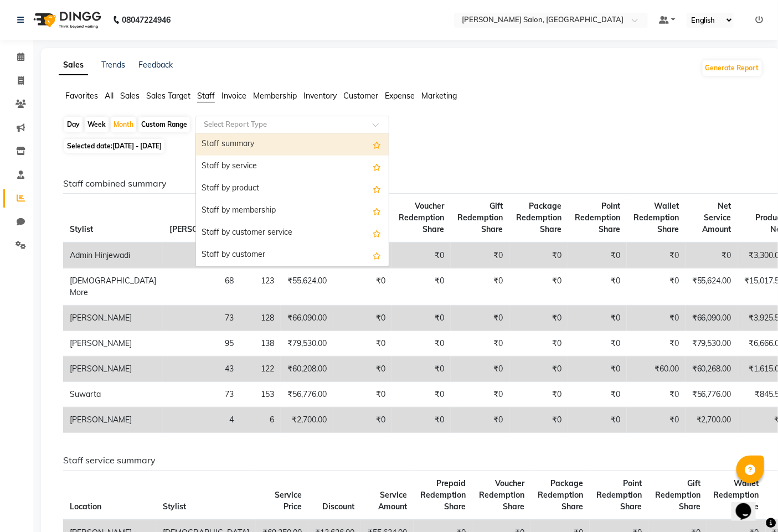  I want to click on td: 43, so click(202, 369).